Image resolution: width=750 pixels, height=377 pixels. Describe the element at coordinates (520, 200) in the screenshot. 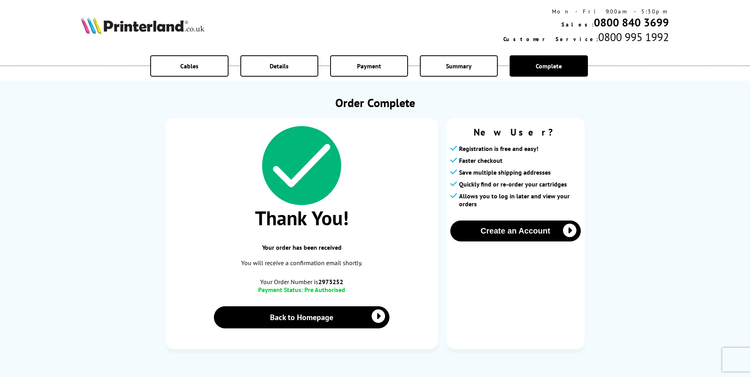

I see `span: Allows you to log in later and view your orders` at that location.